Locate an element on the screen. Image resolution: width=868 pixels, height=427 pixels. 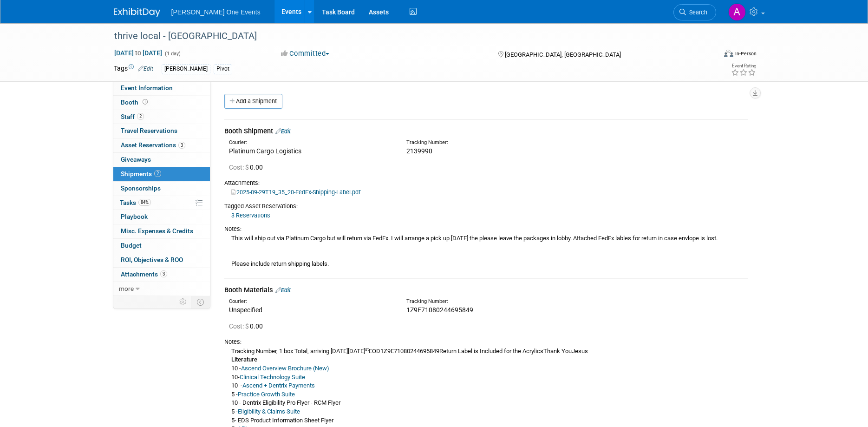
span: Attachments is located at coordinates (144, 273).